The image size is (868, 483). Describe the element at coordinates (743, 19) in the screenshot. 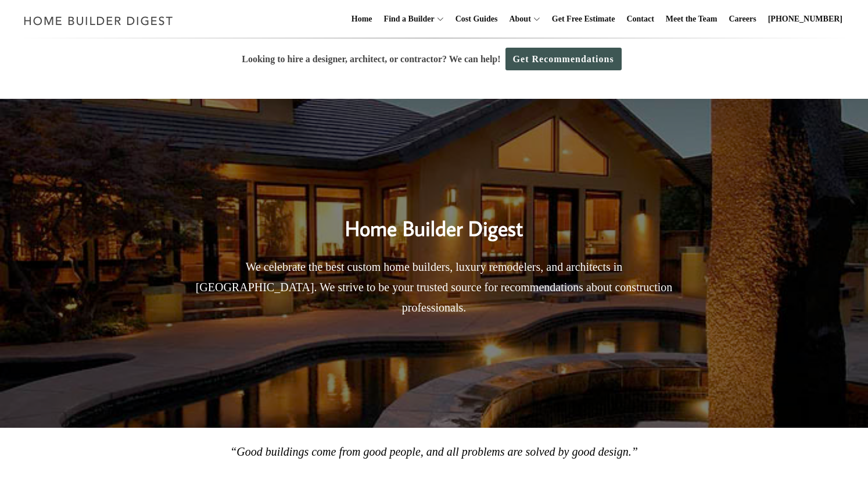

I see `a: Careers` at that location.